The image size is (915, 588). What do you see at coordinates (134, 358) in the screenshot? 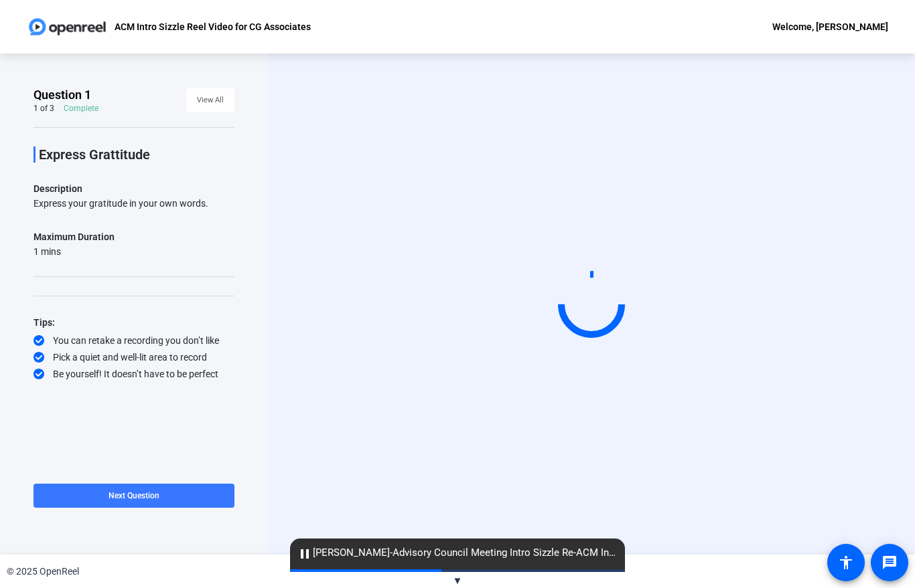
I see `div: Pick a quiet and well-lit area to record` at bounding box center [134, 358].